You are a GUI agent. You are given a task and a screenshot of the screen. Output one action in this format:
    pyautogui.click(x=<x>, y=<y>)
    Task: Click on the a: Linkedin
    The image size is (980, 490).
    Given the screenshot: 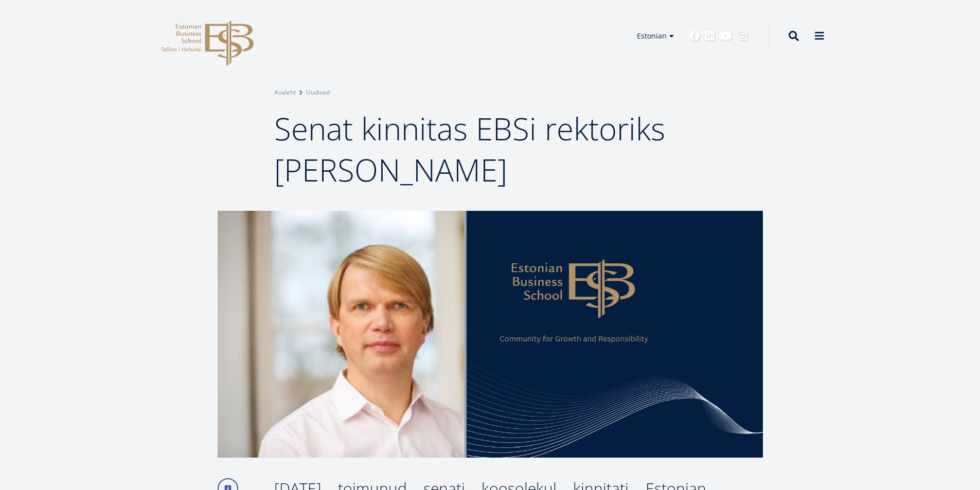 What is the action you would take?
    pyautogui.click(x=710, y=36)
    